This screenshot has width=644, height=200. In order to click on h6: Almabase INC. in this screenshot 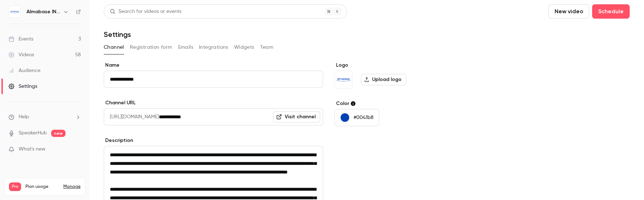, I will do `click(43, 12)`.